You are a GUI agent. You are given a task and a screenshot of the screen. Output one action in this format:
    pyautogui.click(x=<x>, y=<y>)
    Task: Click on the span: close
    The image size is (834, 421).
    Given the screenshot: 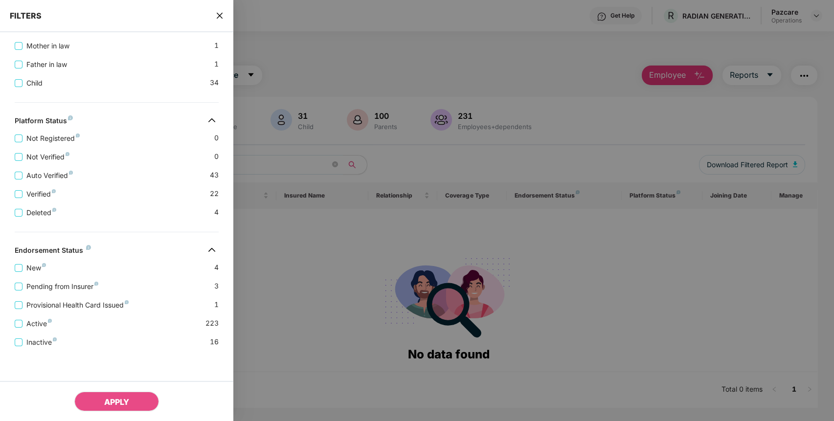 What is the action you would take?
    pyautogui.click(x=220, y=16)
    